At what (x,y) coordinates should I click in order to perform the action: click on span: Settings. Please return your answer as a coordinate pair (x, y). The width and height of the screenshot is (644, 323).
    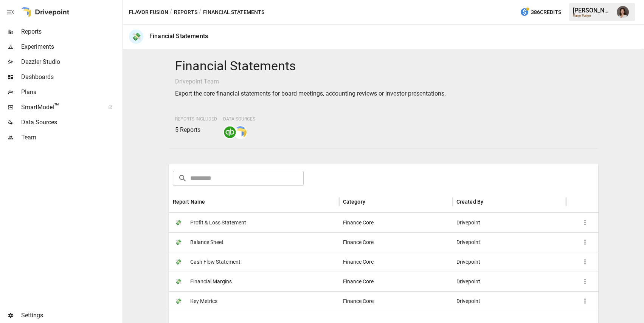
    Looking at the image, I should click on (71, 315).